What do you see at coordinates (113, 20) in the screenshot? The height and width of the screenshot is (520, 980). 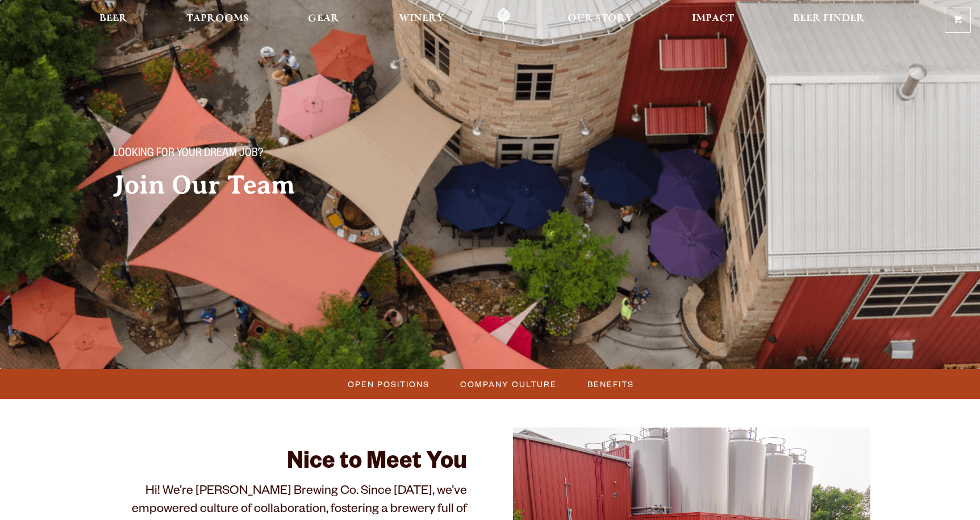 I see `a: Beer` at bounding box center [113, 20].